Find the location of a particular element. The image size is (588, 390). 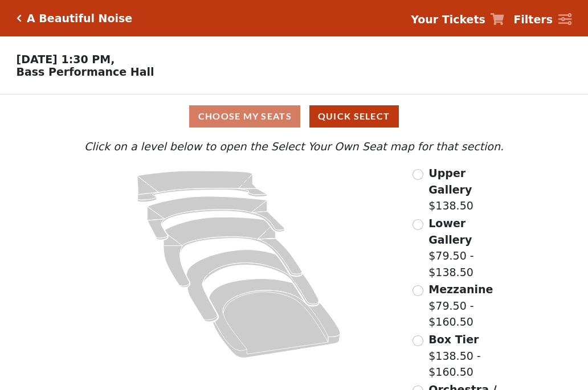

label: $138.50 is located at coordinates (467, 190).